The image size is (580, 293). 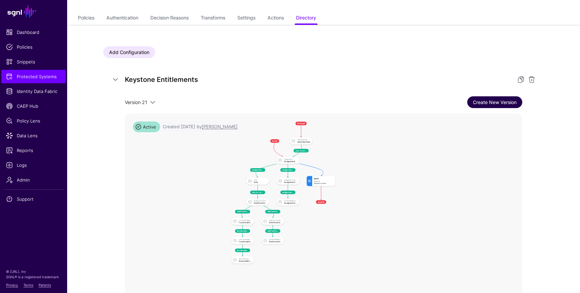 I want to click on a: Protected Systems, so click(x=34, y=77).